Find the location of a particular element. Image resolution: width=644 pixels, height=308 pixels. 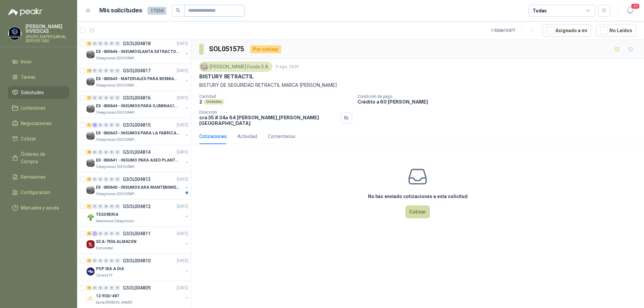

button: No Leídos is located at coordinates (616, 31).